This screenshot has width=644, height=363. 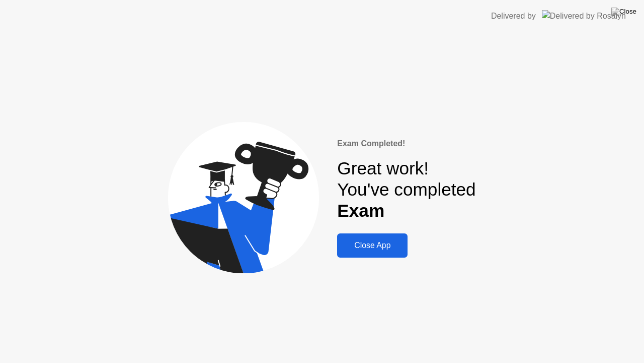 I want to click on div: Exam Completed!, so click(x=406, y=143).